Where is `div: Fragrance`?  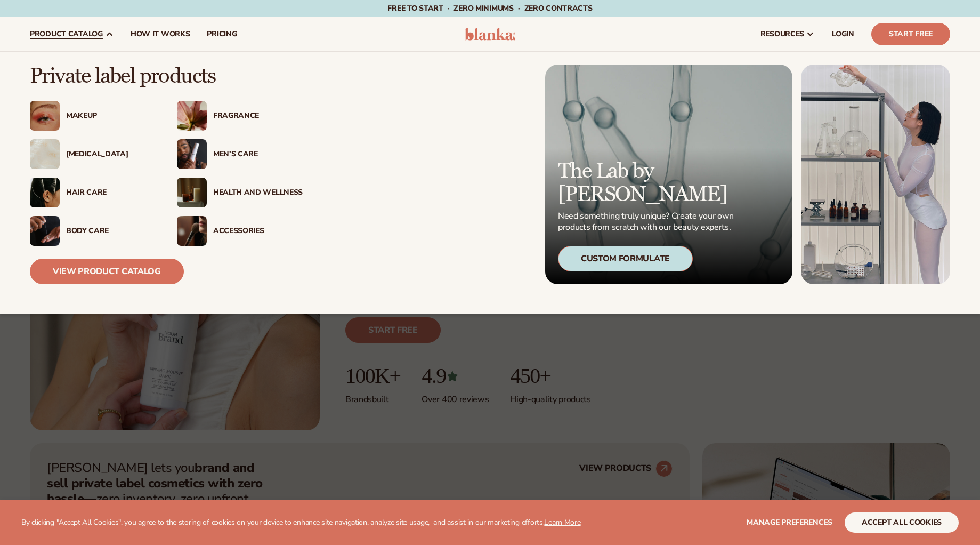 div: Fragrance is located at coordinates (258, 115).